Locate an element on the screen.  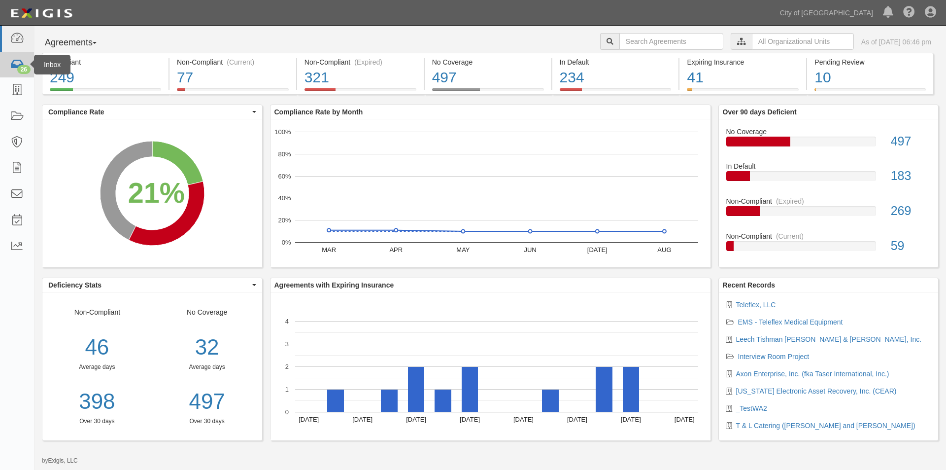
input: Search Agreements is located at coordinates (671, 41).